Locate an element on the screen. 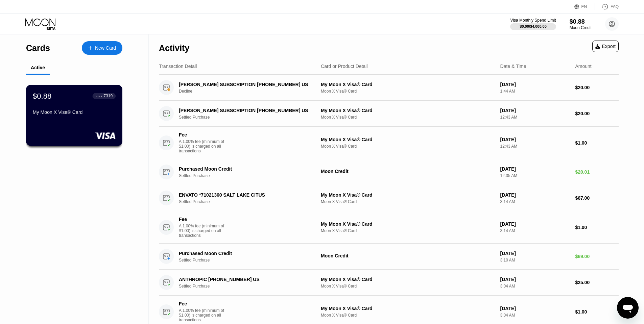 This screenshot has height=324, width=644. div: Visa Monthly Spend Limit is located at coordinates (532, 21).